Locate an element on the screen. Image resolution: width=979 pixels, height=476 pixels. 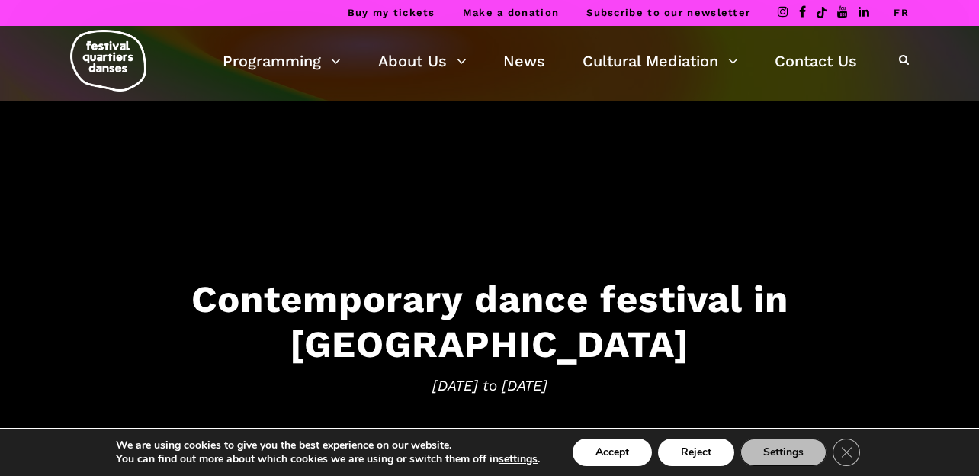
button: Accept is located at coordinates (612, 452).